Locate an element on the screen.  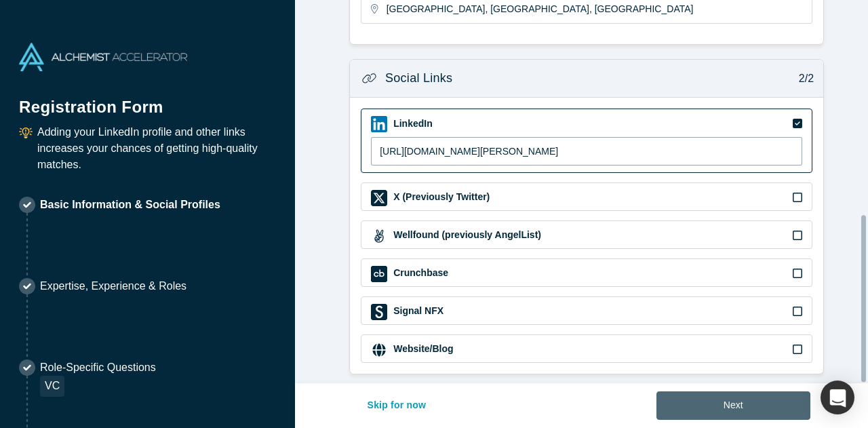
h3: Social Links is located at coordinates (419, 78).